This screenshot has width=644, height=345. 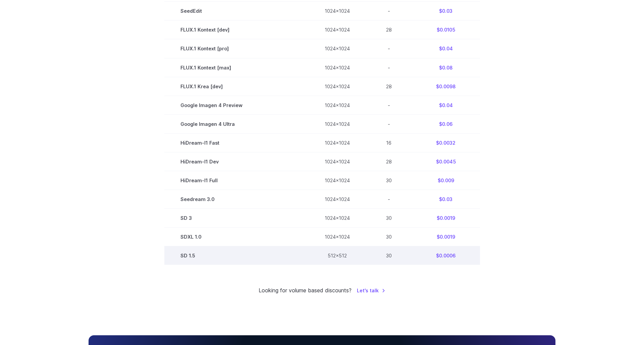 I want to click on td: $0.0006, so click(x=446, y=256).